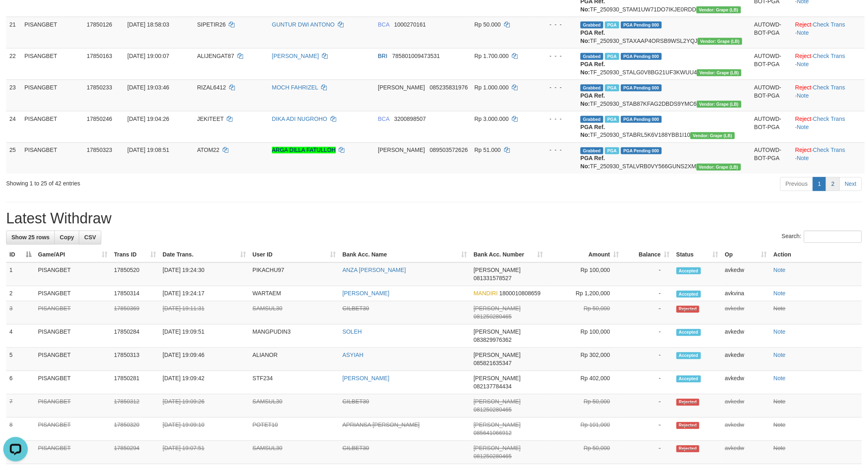 The height and width of the screenshot is (468, 868). What do you see at coordinates (486, 294) in the screenshot?
I see `span: MANDIRI` at bounding box center [486, 294].